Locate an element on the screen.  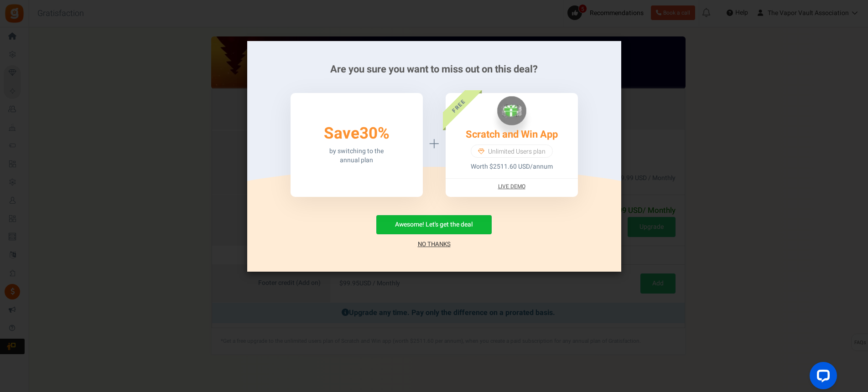
span: Unlimited Users plan is located at coordinates (517, 152).